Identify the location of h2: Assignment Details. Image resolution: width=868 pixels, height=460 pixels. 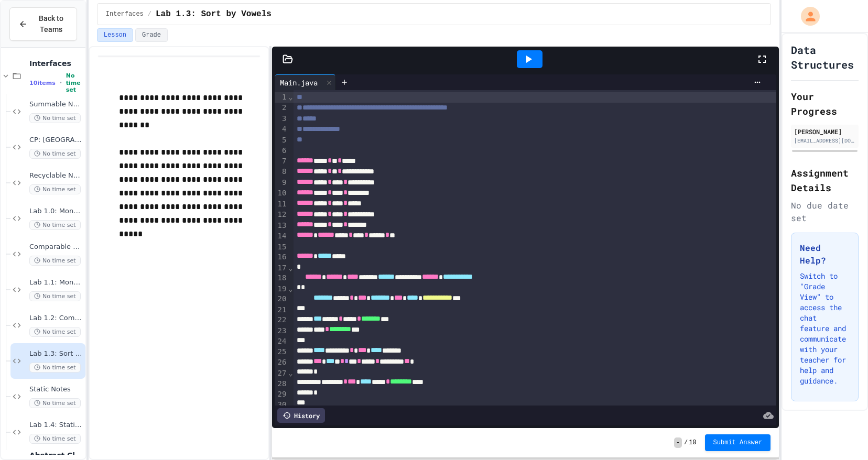
(824, 180).